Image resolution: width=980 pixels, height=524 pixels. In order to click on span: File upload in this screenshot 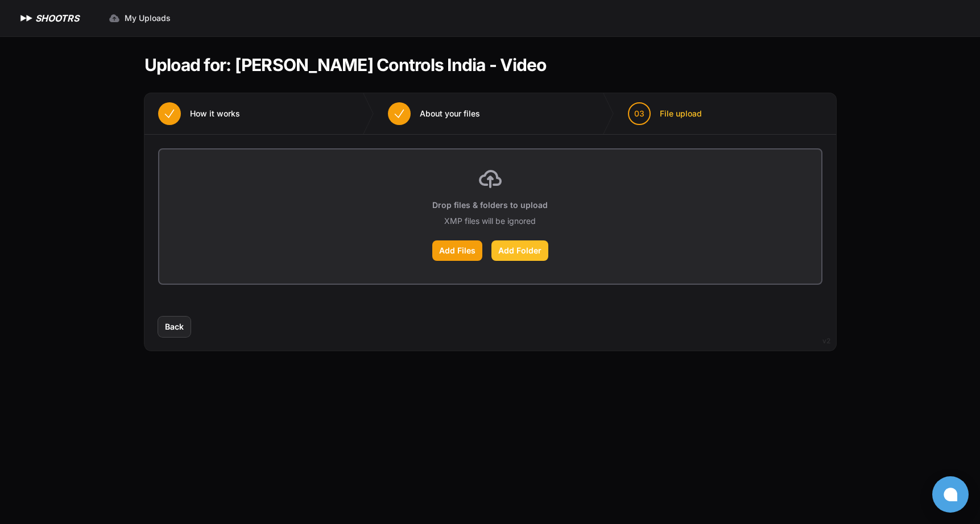, I will do `click(681, 113)`.